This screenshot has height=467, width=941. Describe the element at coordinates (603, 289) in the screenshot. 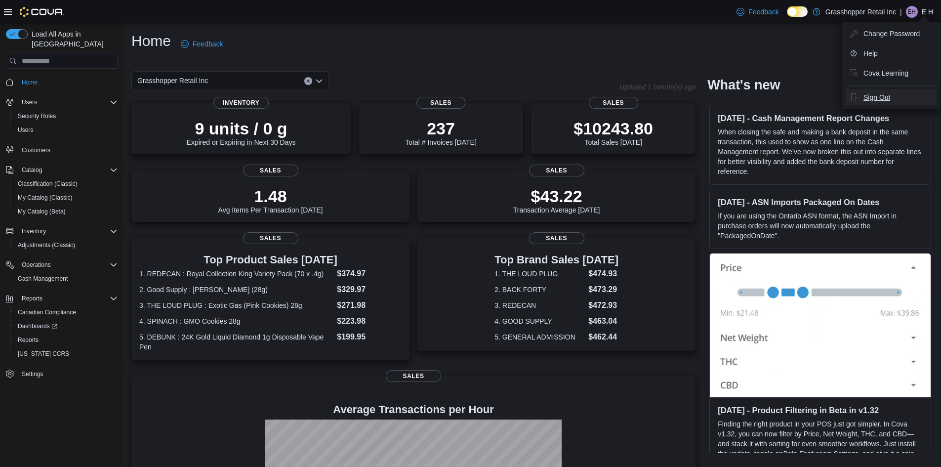

I see `dd: $473.29` at that location.